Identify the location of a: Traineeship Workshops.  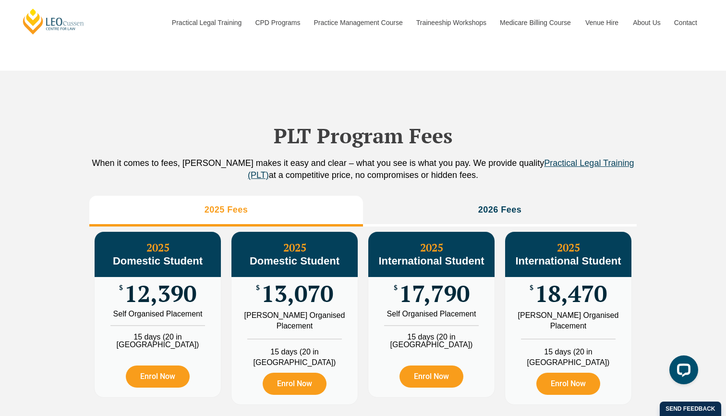
(451, 23).